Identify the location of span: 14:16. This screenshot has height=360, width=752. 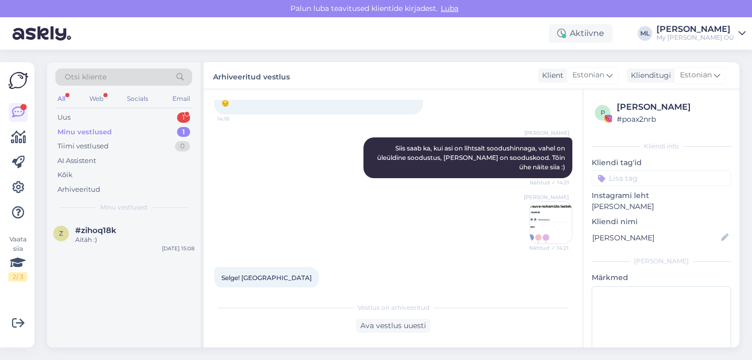
(236, 118).